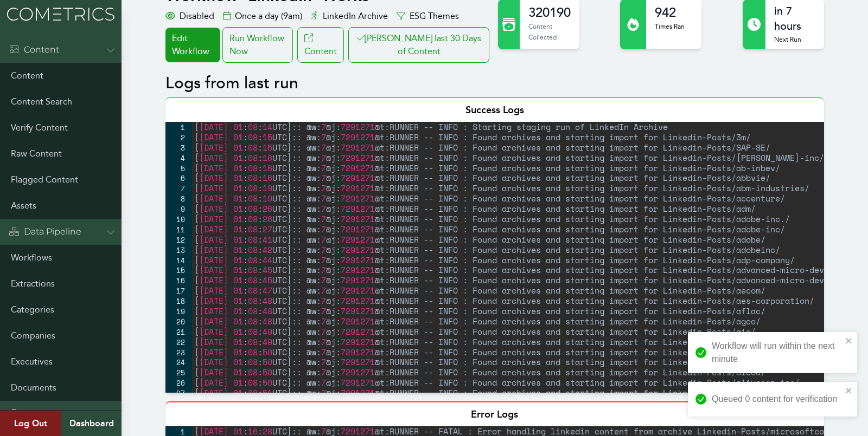  What do you see at coordinates (45, 232) in the screenshot?
I see `div: Data Pipeline` at bounding box center [45, 232].